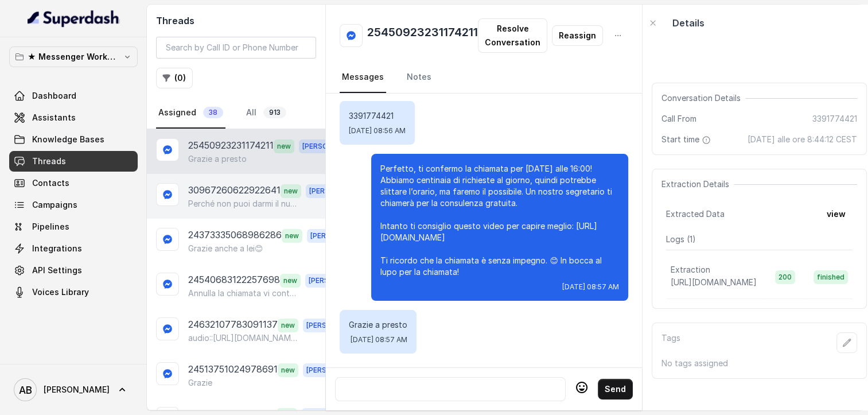  Describe the element at coordinates (74, 205) in the screenshot. I see `a: Campaigns` at that location.